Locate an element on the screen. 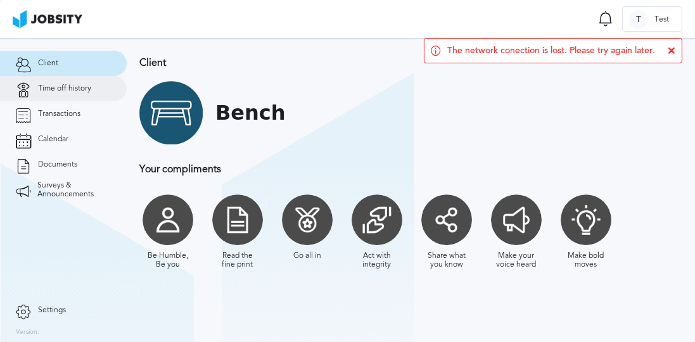 The image size is (695, 342). div: T is located at coordinates (639, 20).